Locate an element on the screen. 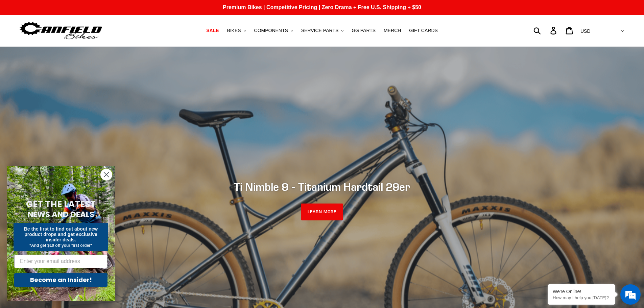 The width and height of the screenshot is (644, 308). img: Canfield Bikes is located at coordinates (61, 30).